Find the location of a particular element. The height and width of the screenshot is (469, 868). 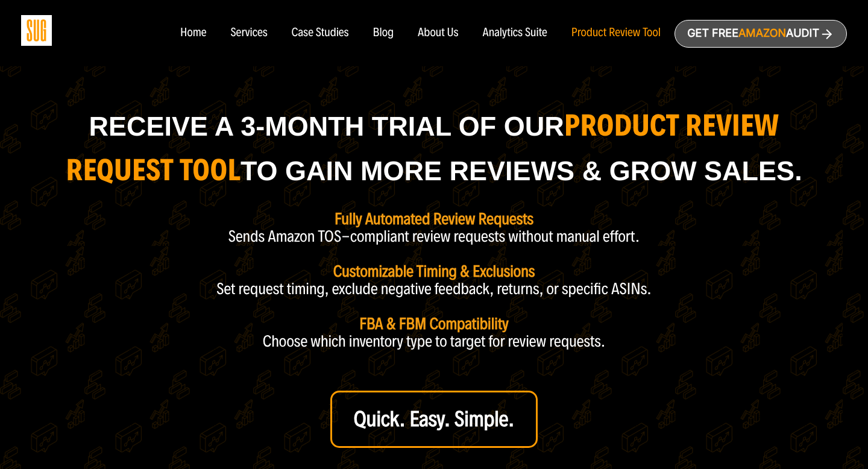

p: Choose which inventory type to target for review requests. is located at coordinates (434, 341).